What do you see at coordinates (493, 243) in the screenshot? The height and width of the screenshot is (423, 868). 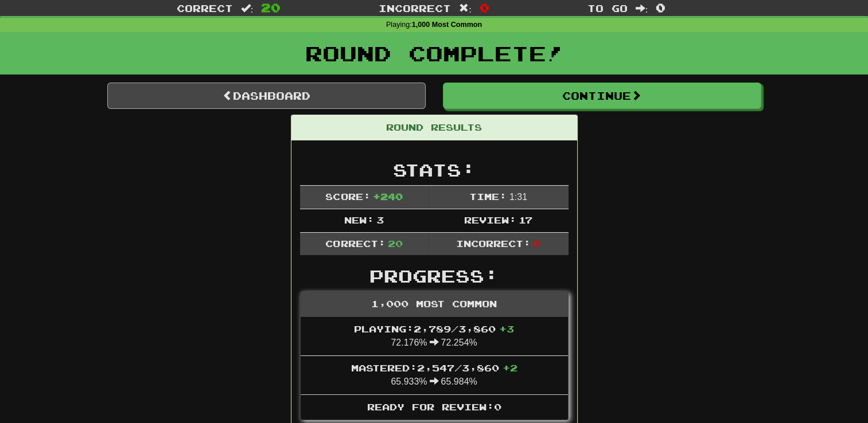 I see `span: Incorrect:` at bounding box center [493, 243].